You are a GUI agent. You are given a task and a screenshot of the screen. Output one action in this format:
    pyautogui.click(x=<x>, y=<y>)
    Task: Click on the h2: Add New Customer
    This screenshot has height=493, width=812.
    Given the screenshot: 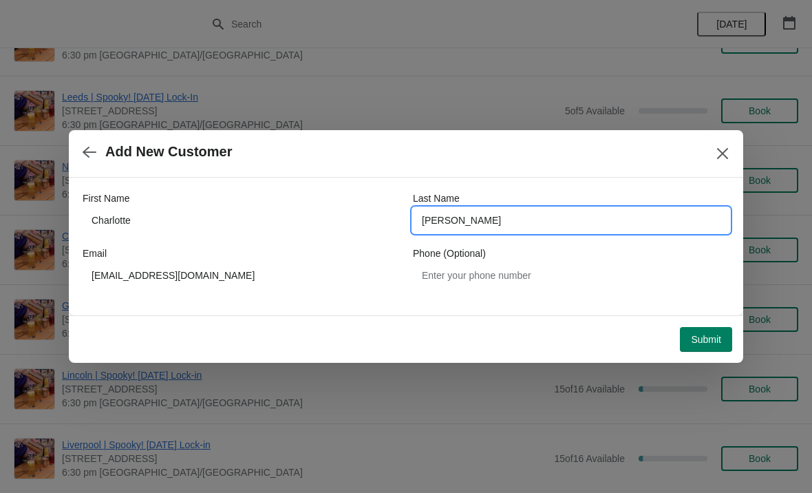 What is the action you would take?
    pyautogui.click(x=169, y=151)
    